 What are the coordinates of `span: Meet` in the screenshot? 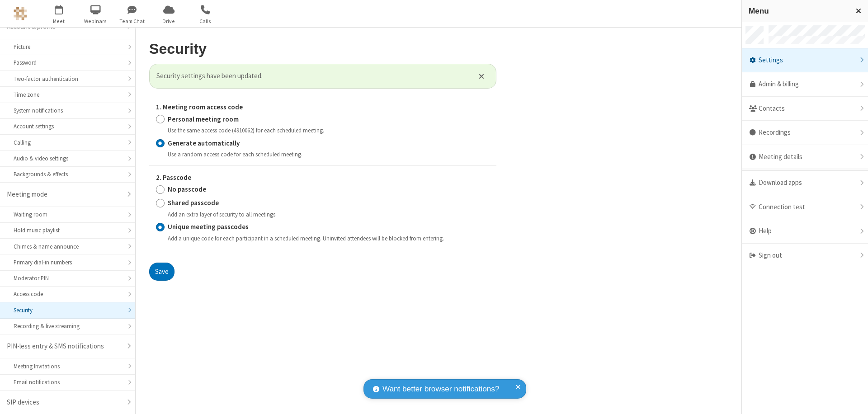 It's located at (59, 21).